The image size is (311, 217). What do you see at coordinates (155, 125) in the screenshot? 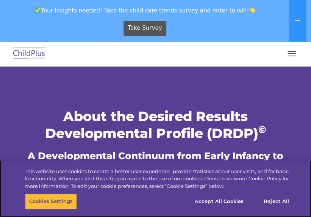
I see `span: About the Desired Results Developmental Profile (DRDP)` at bounding box center [155, 125].